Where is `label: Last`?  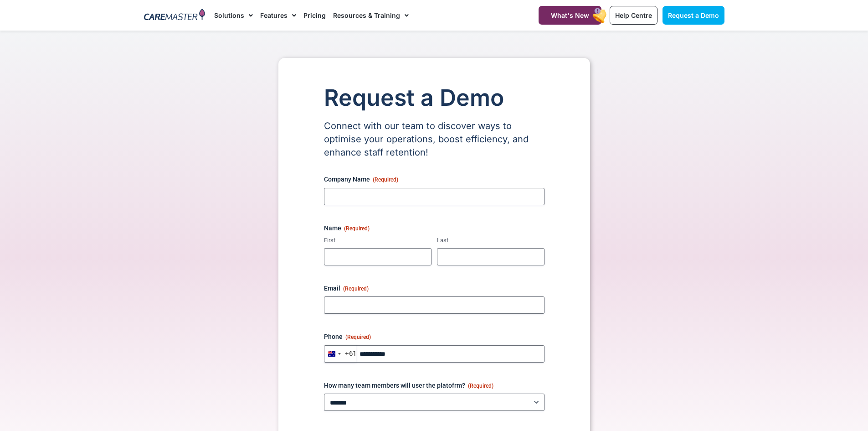
label: Last is located at coordinates (491, 241).